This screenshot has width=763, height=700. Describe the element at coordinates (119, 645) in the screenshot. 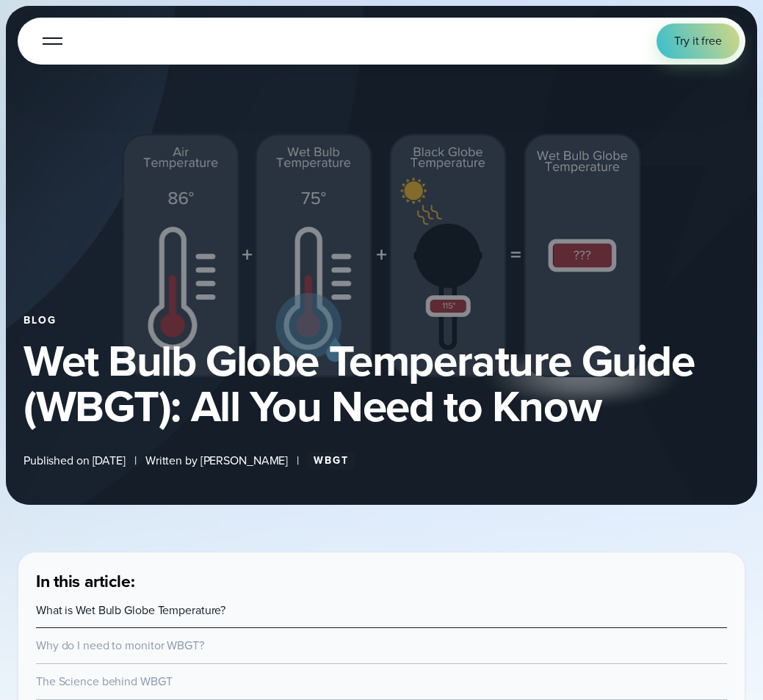

I see `a: Why do I need to monitor WBGT?` at that location.